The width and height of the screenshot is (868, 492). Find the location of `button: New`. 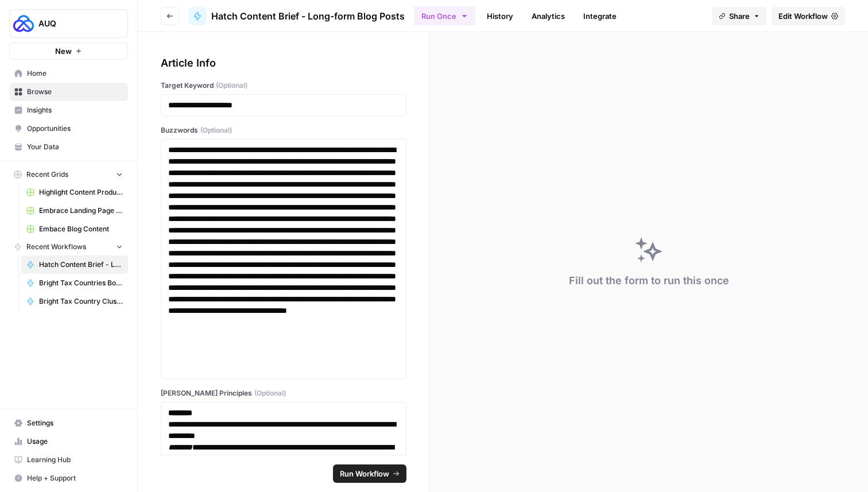

button: New is located at coordinates (69, 51).